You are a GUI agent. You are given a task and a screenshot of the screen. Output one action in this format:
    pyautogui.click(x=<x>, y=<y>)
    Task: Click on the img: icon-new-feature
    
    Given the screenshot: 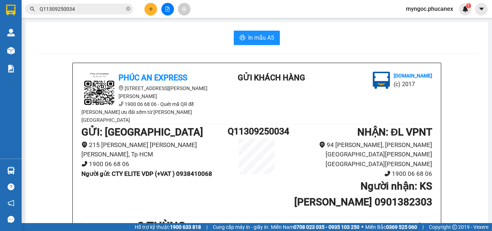 What is the action you would take?
    pyautogui.click(x=465, y=9)
    